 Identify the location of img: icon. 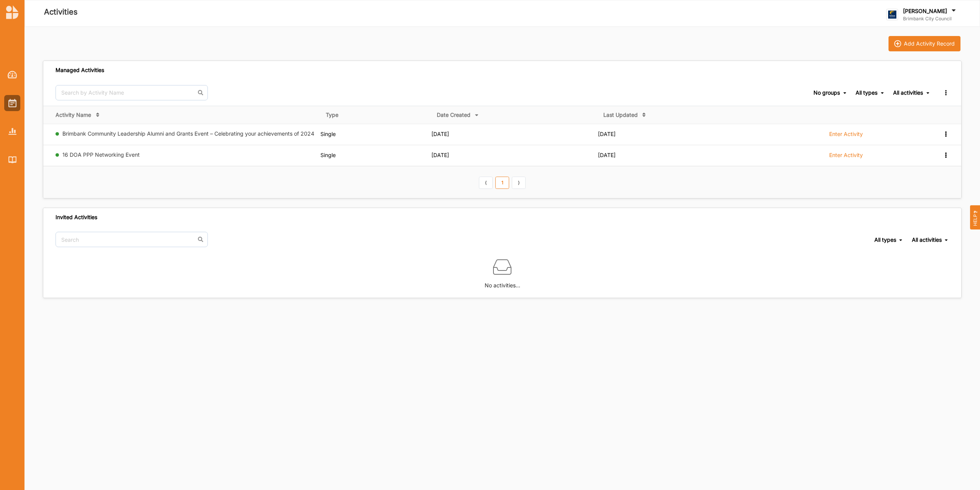
(898, 44).